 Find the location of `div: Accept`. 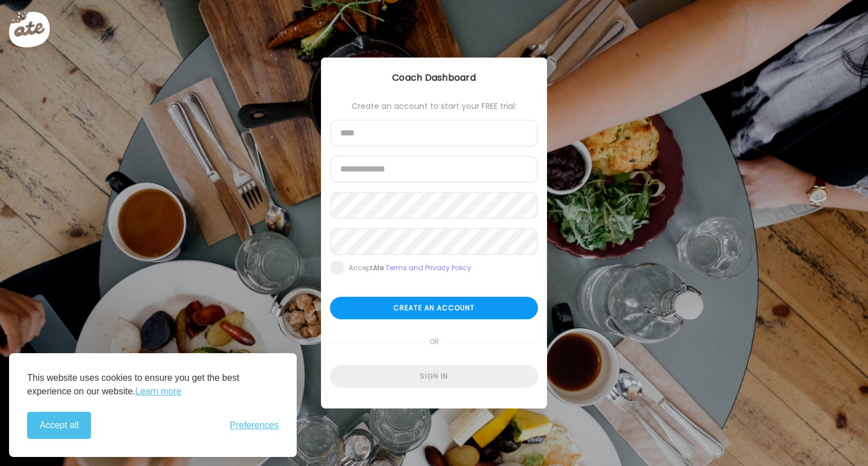

div: Accept is located at coordinates (410, 268).